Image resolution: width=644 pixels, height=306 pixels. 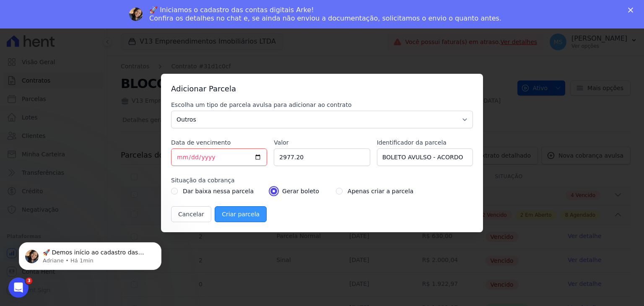 What do you see at coordinates (633, 11) in the screenshot?
I see `div: Fechar` at bounding box center [633, 11].